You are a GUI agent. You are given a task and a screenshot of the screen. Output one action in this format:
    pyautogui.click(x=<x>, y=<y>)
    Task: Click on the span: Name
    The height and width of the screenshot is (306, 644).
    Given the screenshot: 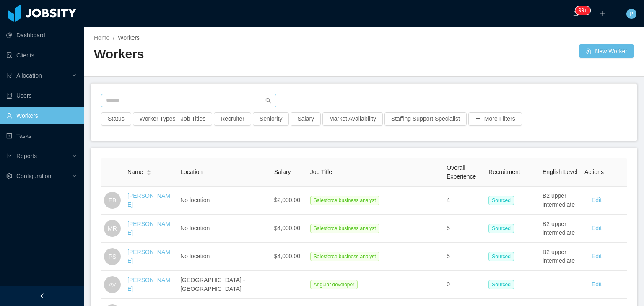 What is the action you would take?
    pyautogui.click(x=135, y=172)
    